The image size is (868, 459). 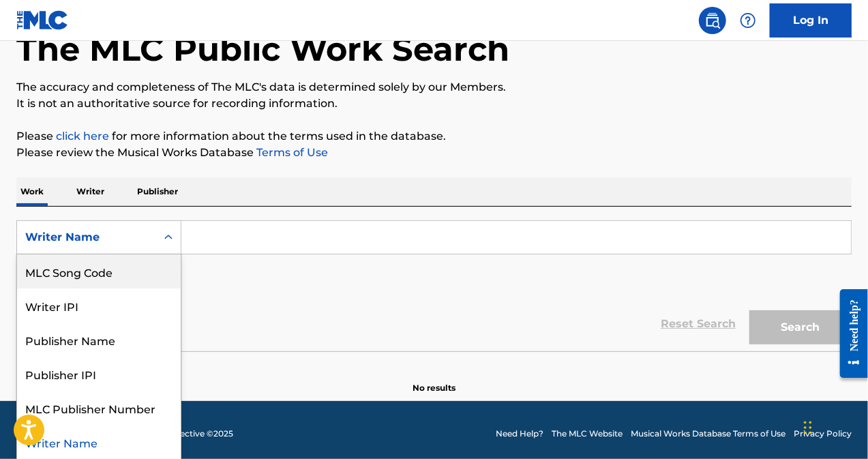 I want to click on p: The accuracy and completeness of The MLC's data is determined solely by our Members., so click(x=434, y=88).